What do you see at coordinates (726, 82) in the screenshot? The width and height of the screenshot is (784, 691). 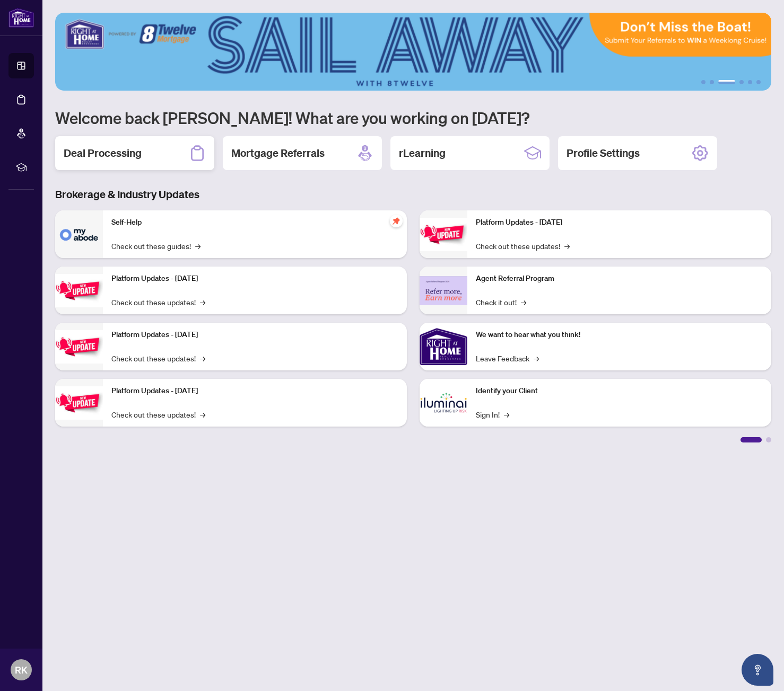 I see `button: 3` at bounding box center [726, 82].